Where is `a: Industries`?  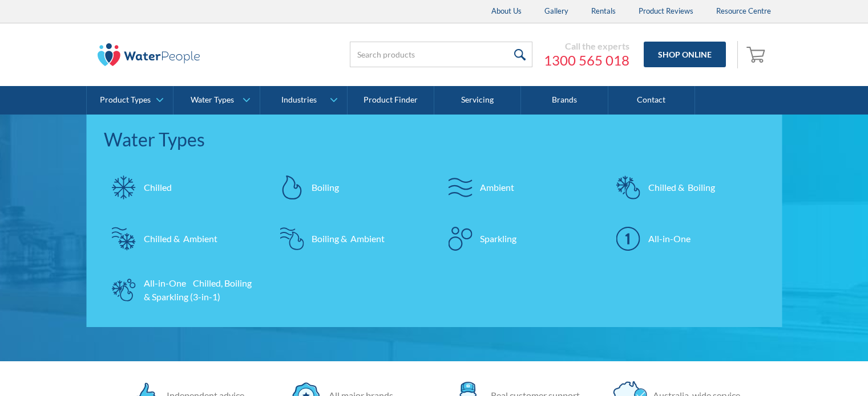 a: Industries is located at coordinates (303, 100).